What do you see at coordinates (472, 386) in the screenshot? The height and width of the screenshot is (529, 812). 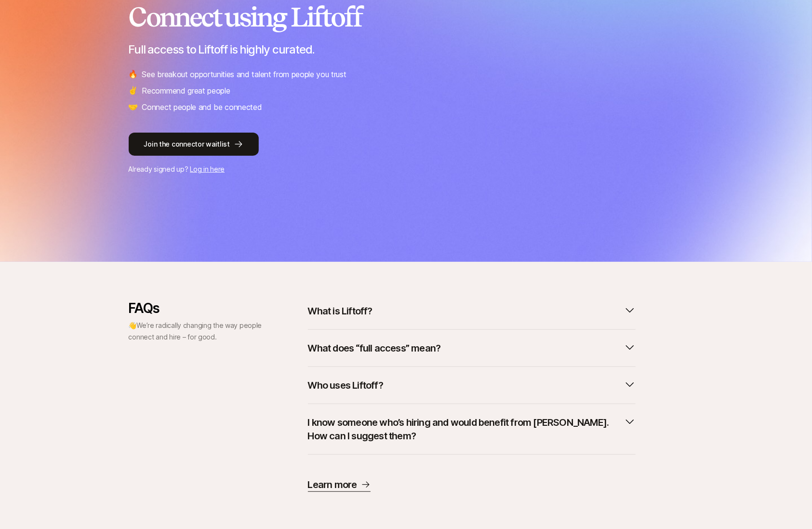 I see `button: Who uses Liftoff?` at bounding box center [472, 386].